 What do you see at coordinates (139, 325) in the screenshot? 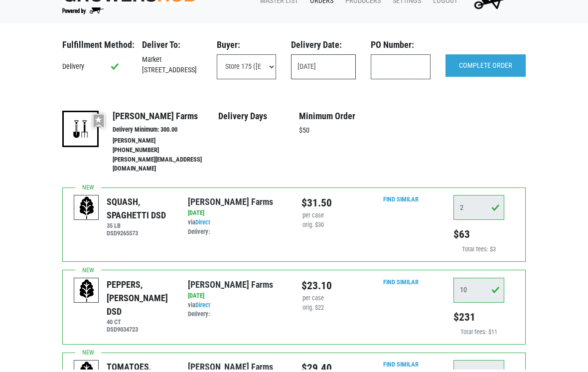
I see `h6: 40 CT` at bounding box center [139, 325].